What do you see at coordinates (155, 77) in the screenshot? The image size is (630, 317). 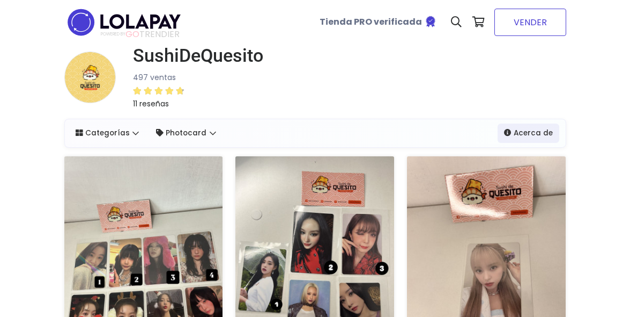 I see `small: 497 ventas` at bounding box center [155, 77].